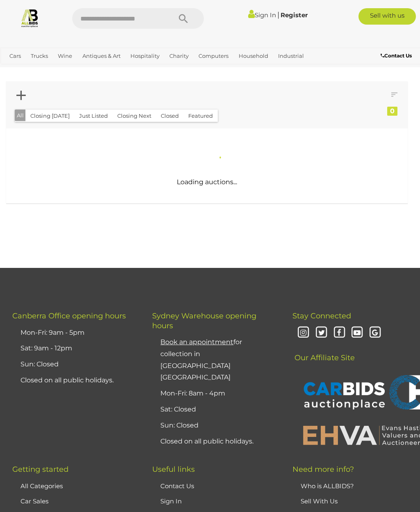 The width and height of the screenshot is (420, 512). Describe the element at coordinates (75, 333) in the screenshot. I see `li: Mon-Fri: 9am - 5pm` at that location.